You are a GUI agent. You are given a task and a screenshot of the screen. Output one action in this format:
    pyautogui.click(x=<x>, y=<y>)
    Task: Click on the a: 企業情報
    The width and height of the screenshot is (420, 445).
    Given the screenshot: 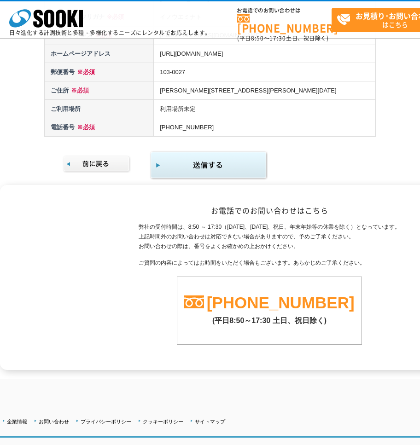 What is the action you would take?
    pyautogui.click(x=17, y=422)
    